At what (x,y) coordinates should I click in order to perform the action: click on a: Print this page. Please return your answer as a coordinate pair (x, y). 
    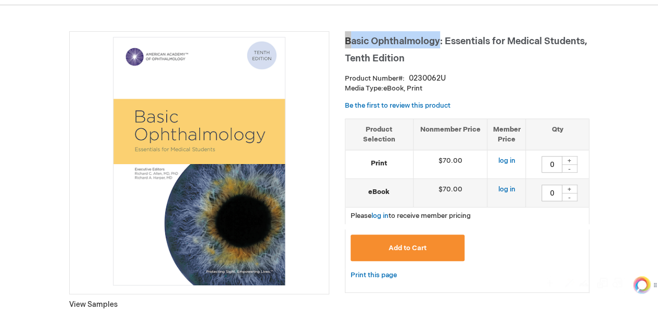
    Looking at the image, I should click on (374, 275).